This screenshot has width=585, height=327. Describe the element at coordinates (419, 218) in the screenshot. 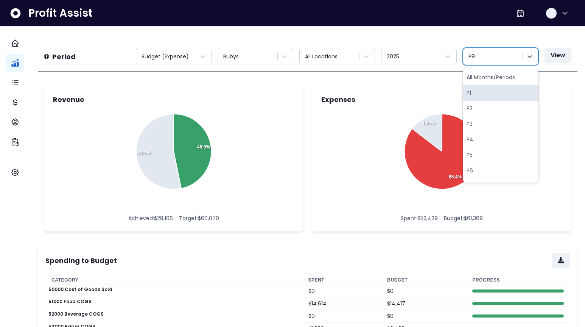

I see `p: Spent: $ 52,429` at that location.